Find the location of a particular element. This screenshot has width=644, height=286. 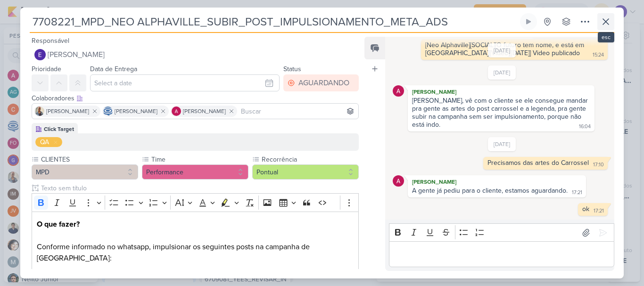

div: Precisamos das artes do Carrossel is located at coordinates (538, 162).